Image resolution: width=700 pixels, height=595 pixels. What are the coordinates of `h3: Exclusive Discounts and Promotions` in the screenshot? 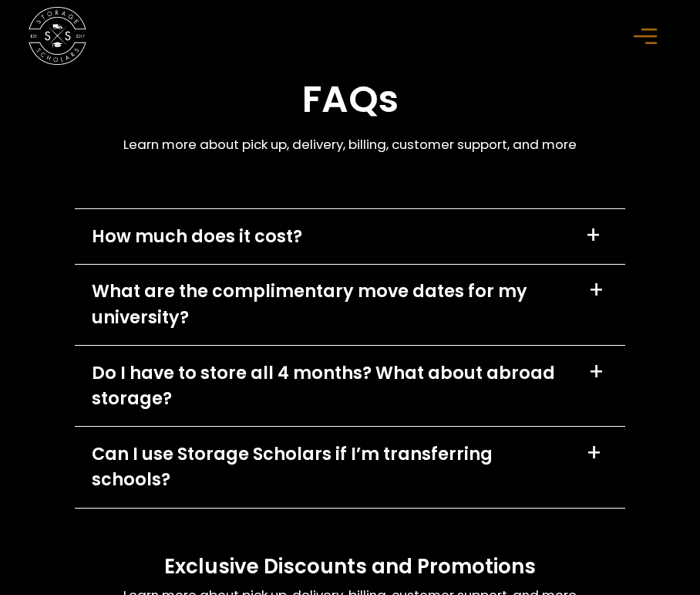 It's located at (350, 567).